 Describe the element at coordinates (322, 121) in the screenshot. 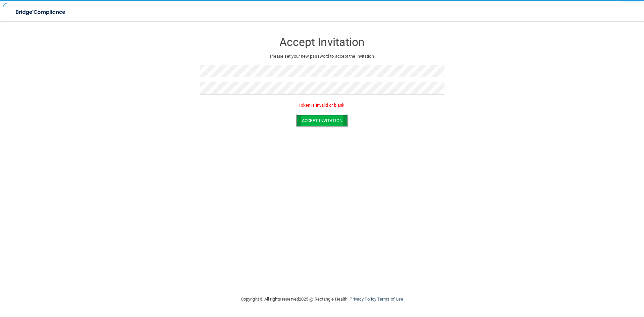

I see `button: Accept Invitation` at that location.